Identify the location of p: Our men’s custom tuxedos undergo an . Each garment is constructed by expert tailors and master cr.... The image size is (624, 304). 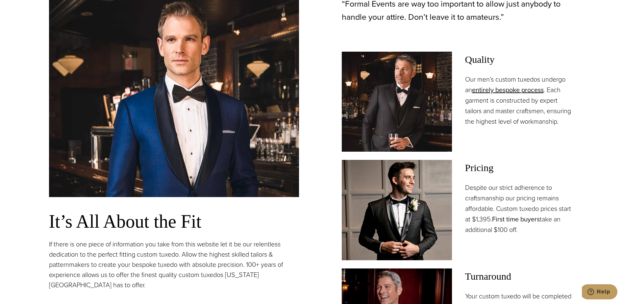
(520, 100).